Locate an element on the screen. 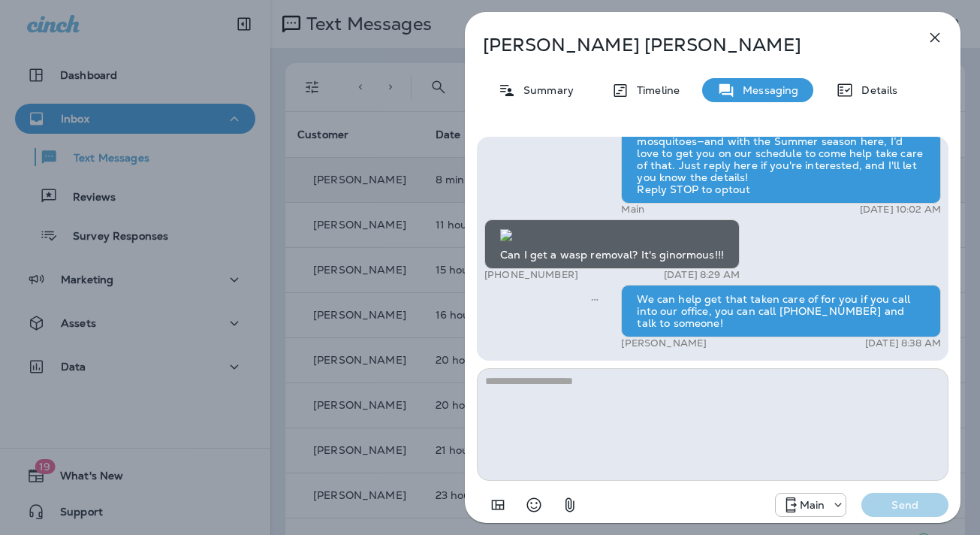 The image size is (980, 535). p: Summary is located at coordinates (544, 90).